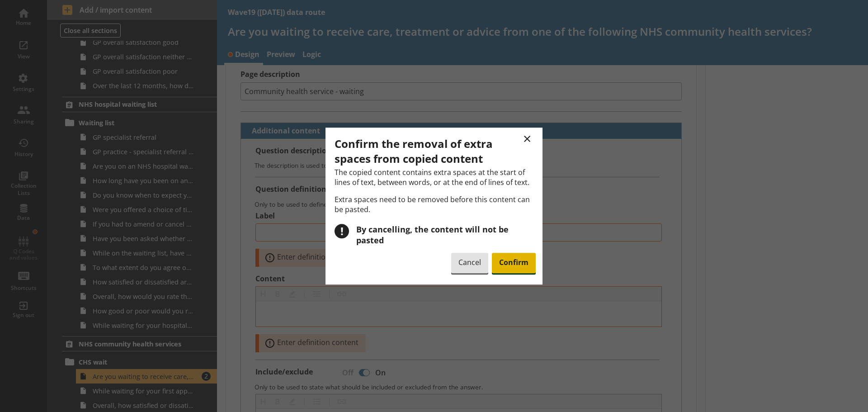 This screenshot has height=412, width=868. What do you see at coordinates (470, 263) in the screenshot?
I see `span: Cancel` at bounding box center [470, 263].